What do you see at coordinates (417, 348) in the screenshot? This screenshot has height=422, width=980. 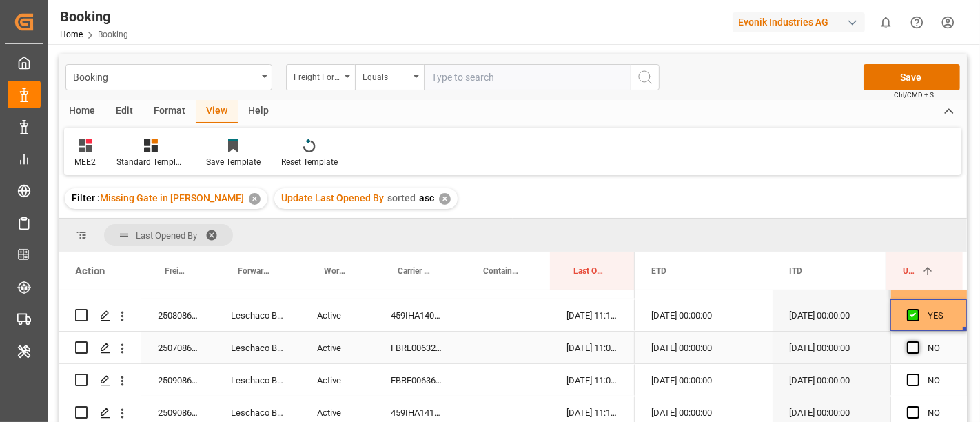 I see `div: FBRE0063225` at bounding box center [417, 348].